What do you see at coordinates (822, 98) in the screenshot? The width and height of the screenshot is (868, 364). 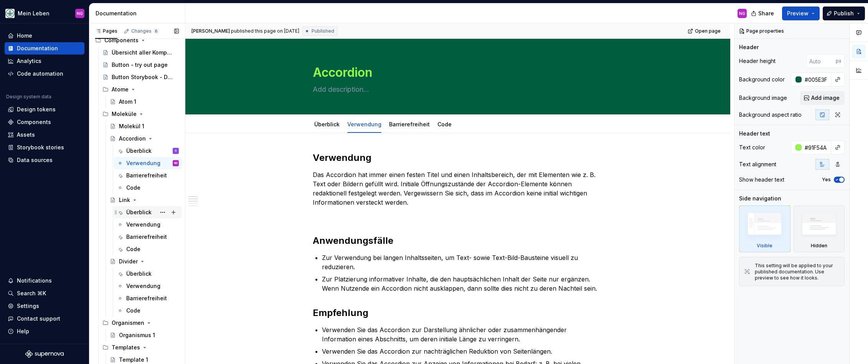 I see `button: Add image` at bounding box center [822, 98].